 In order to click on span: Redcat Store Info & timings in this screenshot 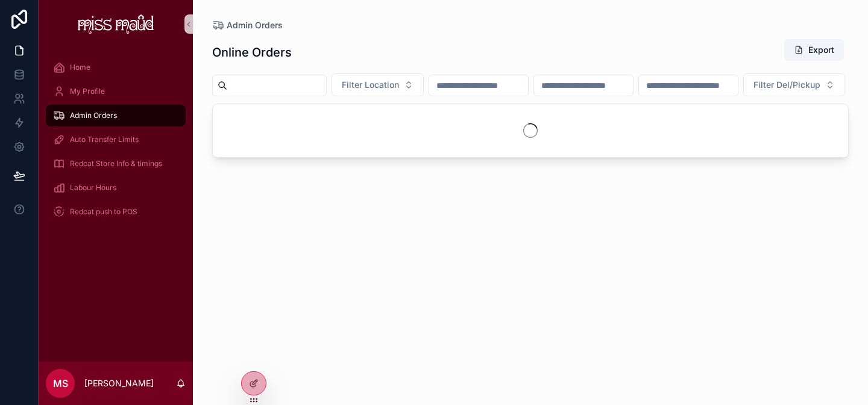, I will do `click(116, 164)`.